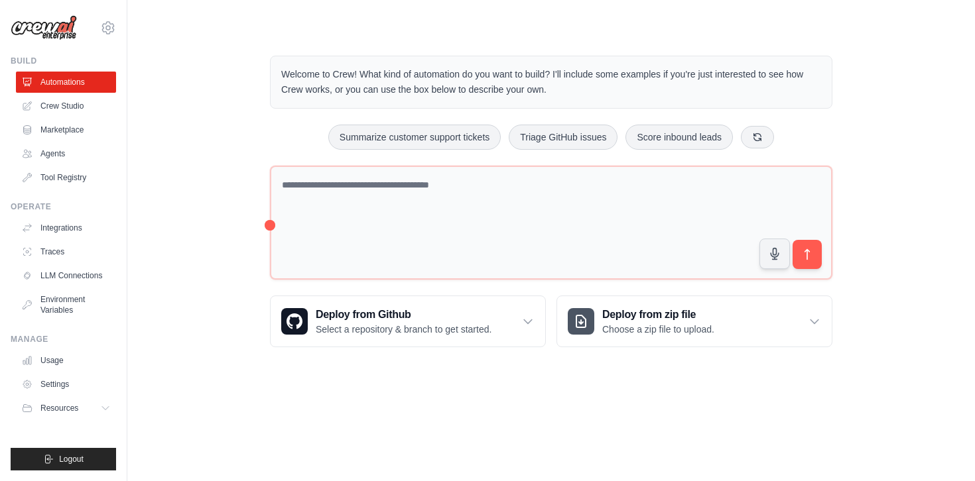 This screenshot has height=481, width=975. What do you see at coordinates (551, 82) in the screenshot?
I see `p: Welcome to Crew! What kind of automation do you want to build? I'll include some examples if you'...` at bounding box center [551, 82].